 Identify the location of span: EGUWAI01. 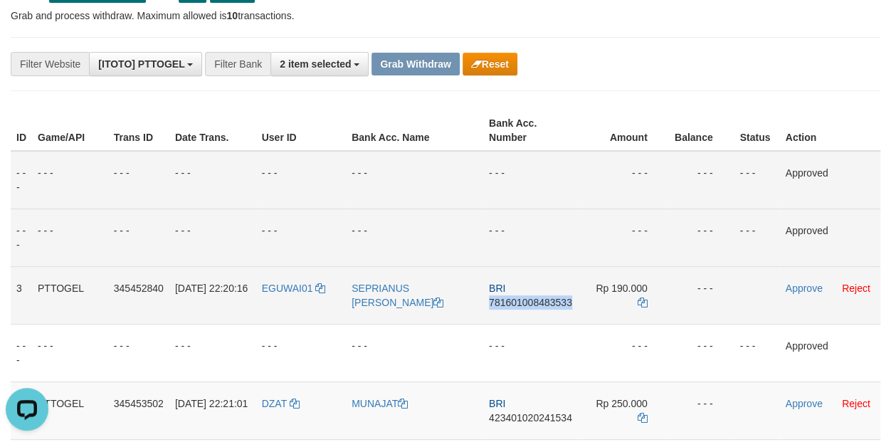
(287, 288).